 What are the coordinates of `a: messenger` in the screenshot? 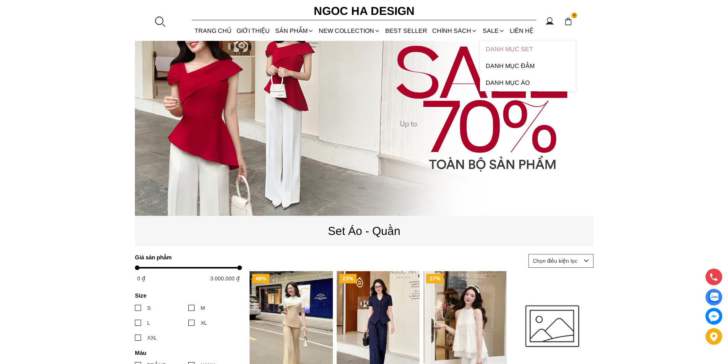 It's located at (714, 316).